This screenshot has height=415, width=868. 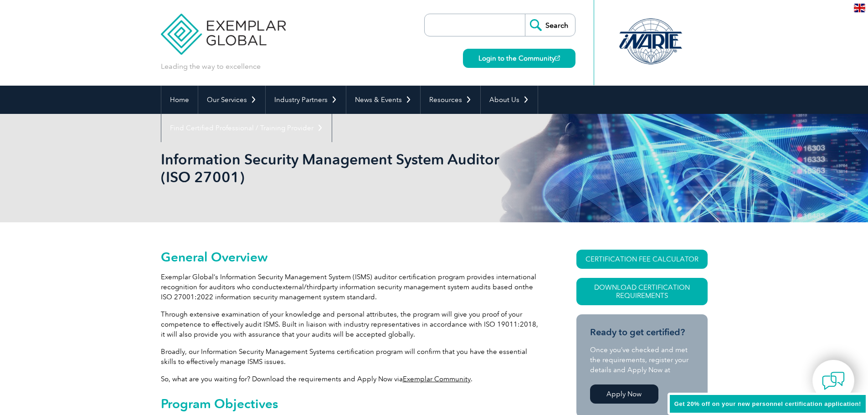 I want to click on h3: Ready to get certified?, so click(x=642, y=332).